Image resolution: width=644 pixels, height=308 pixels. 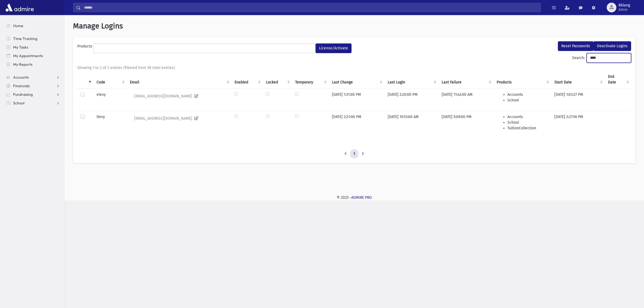 What do you see at coordinates (21, 77) in the screenshot?
I see `span: Accounts` at bounding box center [21, 77].